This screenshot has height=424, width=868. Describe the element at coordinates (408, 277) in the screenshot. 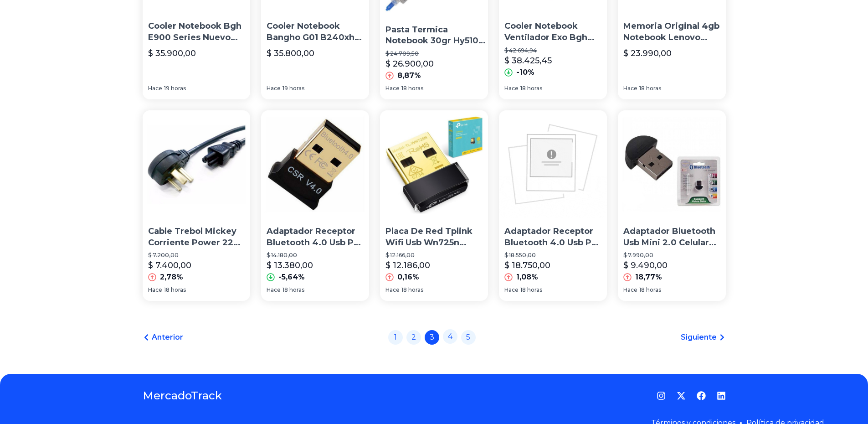

I see `p: 0,16%` at that location.